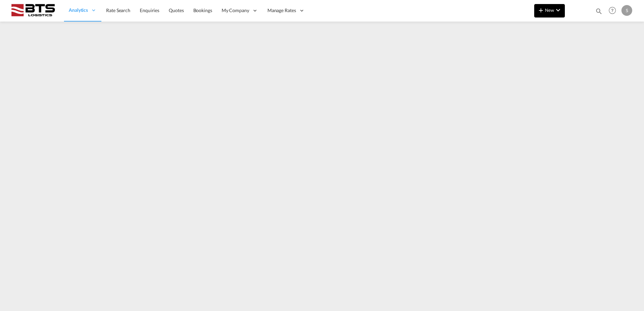  Describe the element at coordinates (549, 10) in the screenshot. I see `span: New` at that location.